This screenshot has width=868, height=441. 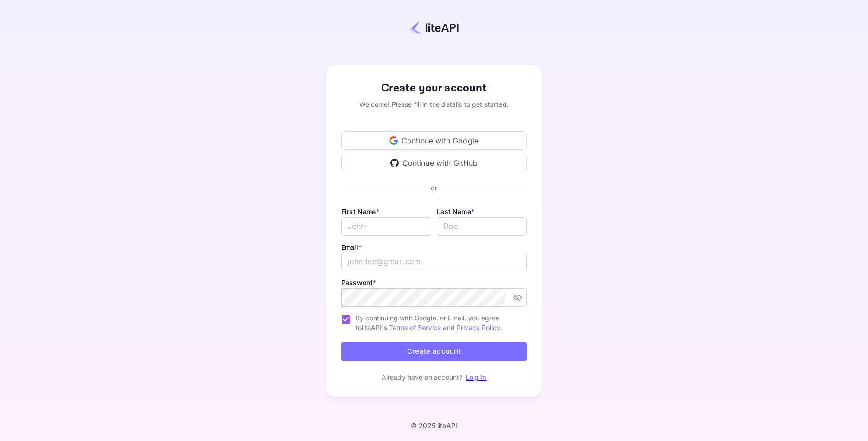 What do you see at coordinates (434, 425) in the screenshot?
I see `p: © 2025 liteAPI` at bounding box center [434, 425].